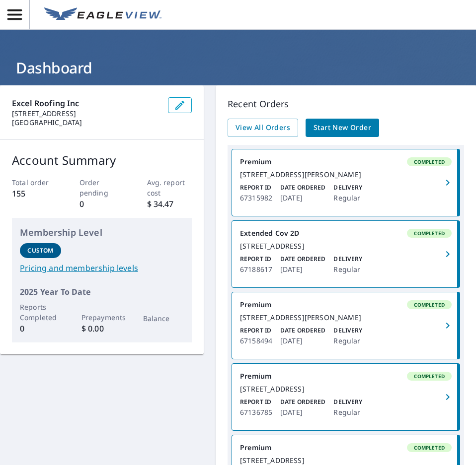 Image resolution: width=476 pixels, height=465 pixels. Describe the element at coordinates (238, 67) in the screenshot. I see `h1: Dashboard` at that location.